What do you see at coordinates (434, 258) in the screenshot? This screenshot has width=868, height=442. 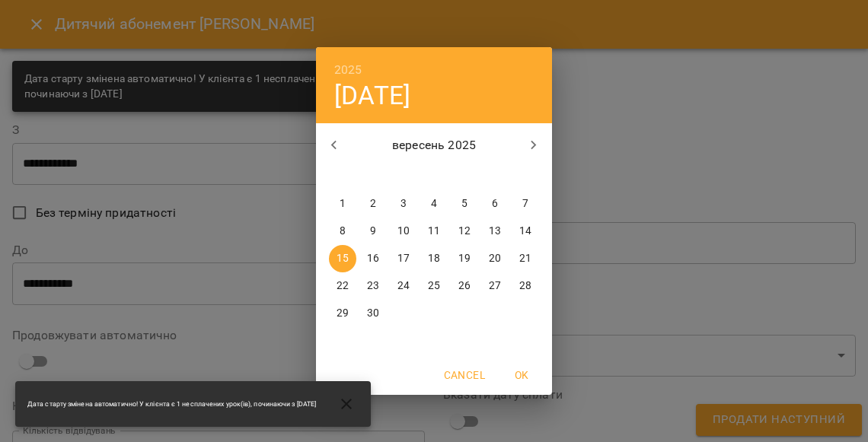 I see `button: 18` at bounding box center [434, 258].